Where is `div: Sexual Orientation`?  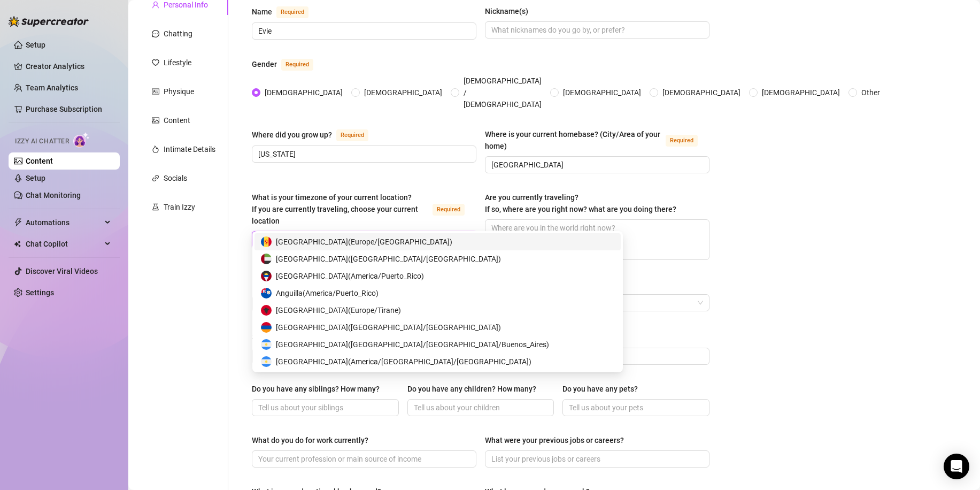
div: Sexual Orientation is located at coordinates (284, 337).